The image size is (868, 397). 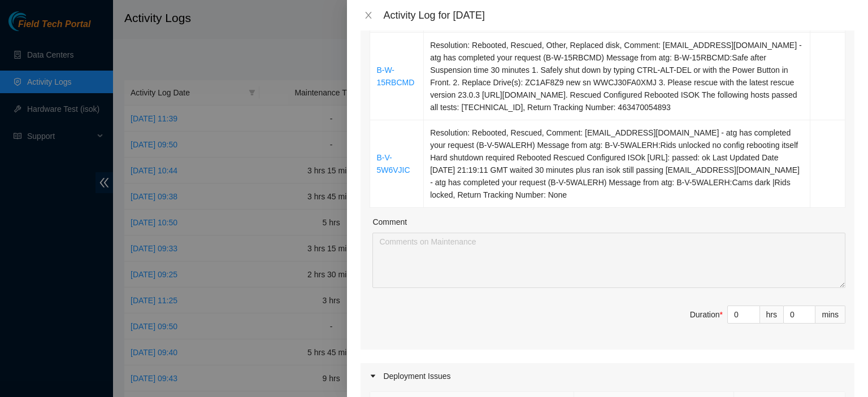 I want to click on textarea: Comment, so click(x=609, y=260).